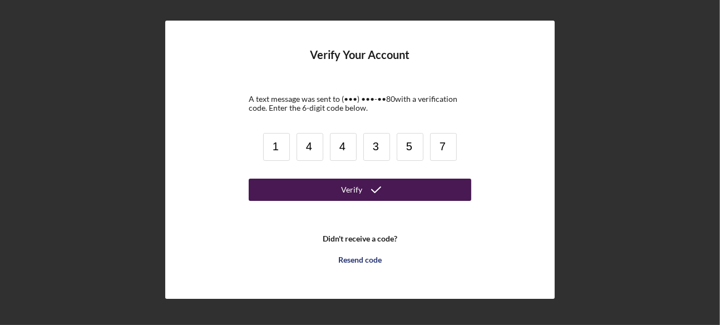 This screenshot has width=720, height=325. I want to click on b: Didn't receive a code?, so click(360, 239).